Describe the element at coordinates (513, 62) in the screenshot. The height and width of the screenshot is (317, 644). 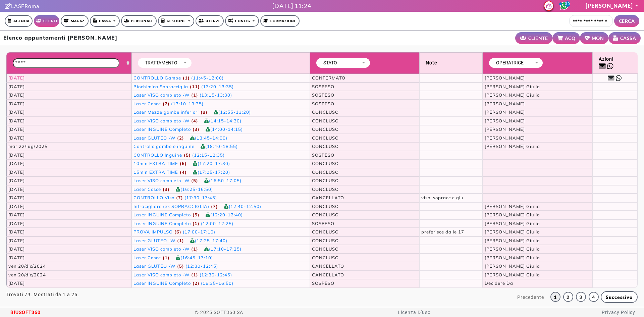
I see `div: OPERATRICE` at that location.